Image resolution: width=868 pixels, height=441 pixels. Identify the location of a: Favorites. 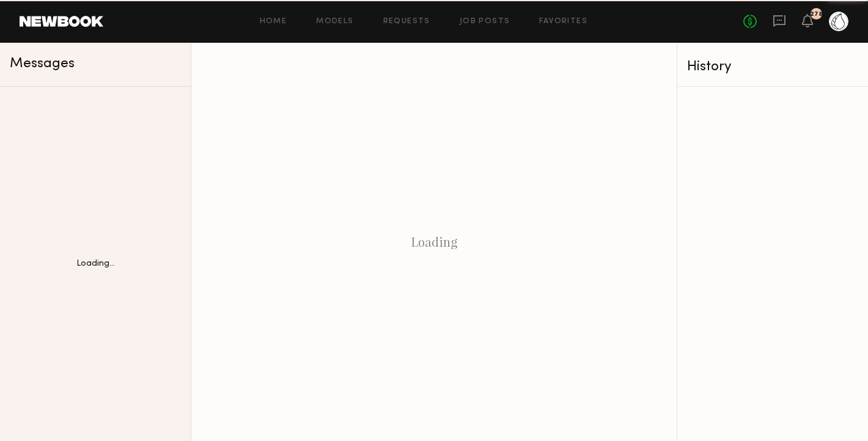
(563, 22).